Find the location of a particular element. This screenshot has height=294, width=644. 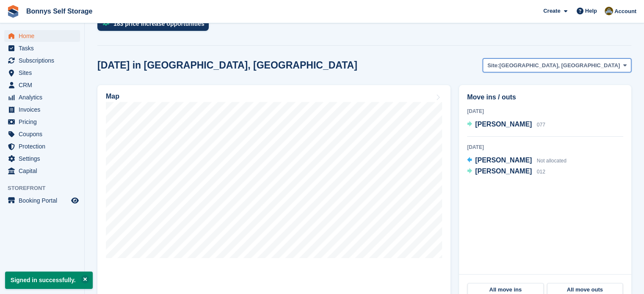

span: Help is located at coordinates (591, 11).